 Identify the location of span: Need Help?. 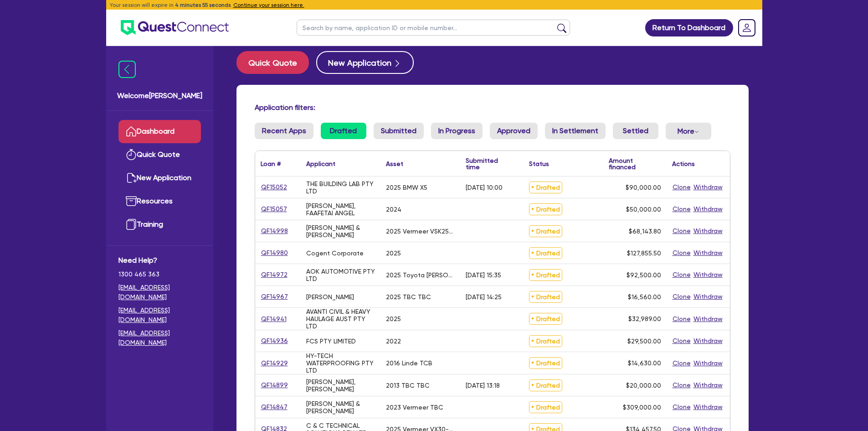
(159, 260).